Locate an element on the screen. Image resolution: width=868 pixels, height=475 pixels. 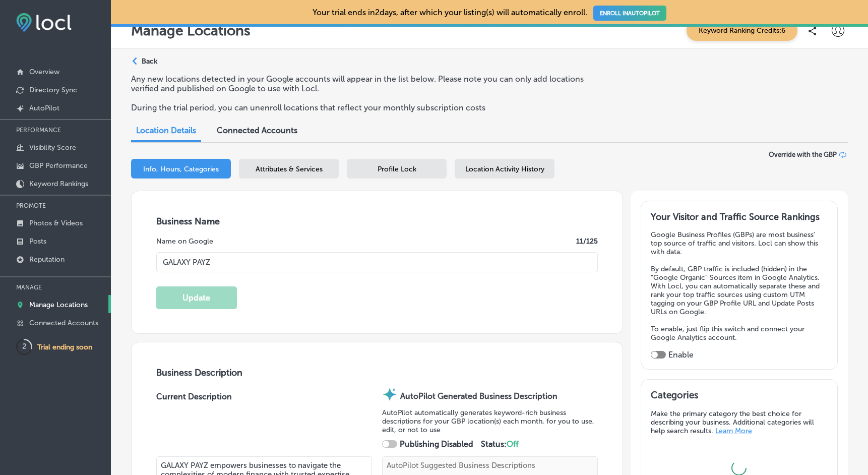
span: Location Details is located at coordinates (166, 130).